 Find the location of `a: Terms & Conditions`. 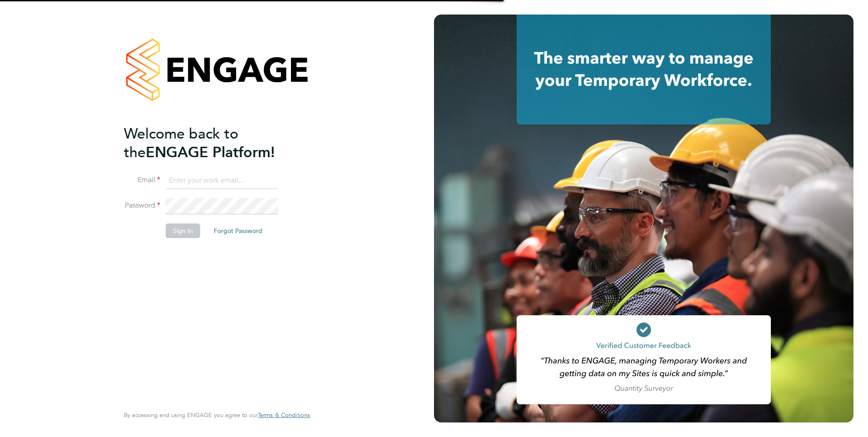

a: Terms & Conditions is located at coordinates (284, 415).